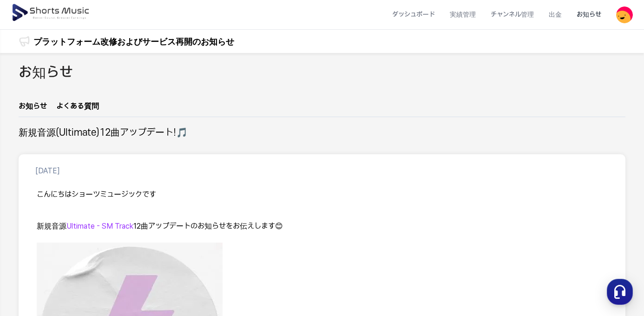  What do you see at coordinates (78, 109) in the screenshot?
I see `a: よくある質問` at bounding box center [78, 109].